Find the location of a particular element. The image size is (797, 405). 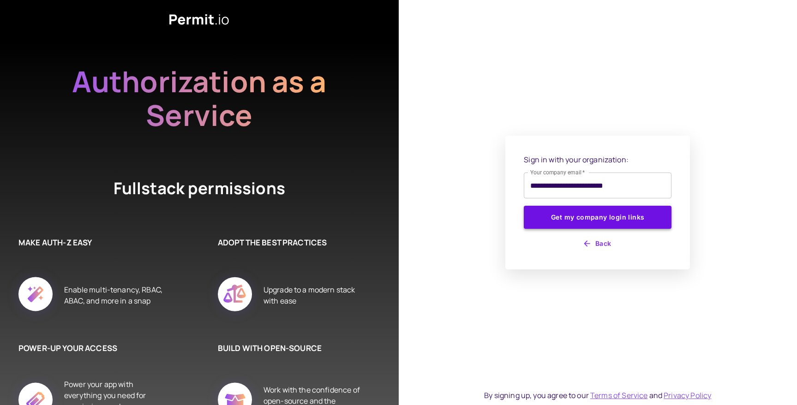

h6: ADOPT THE BEST PRACTICES is located at coordinates (294, 243).